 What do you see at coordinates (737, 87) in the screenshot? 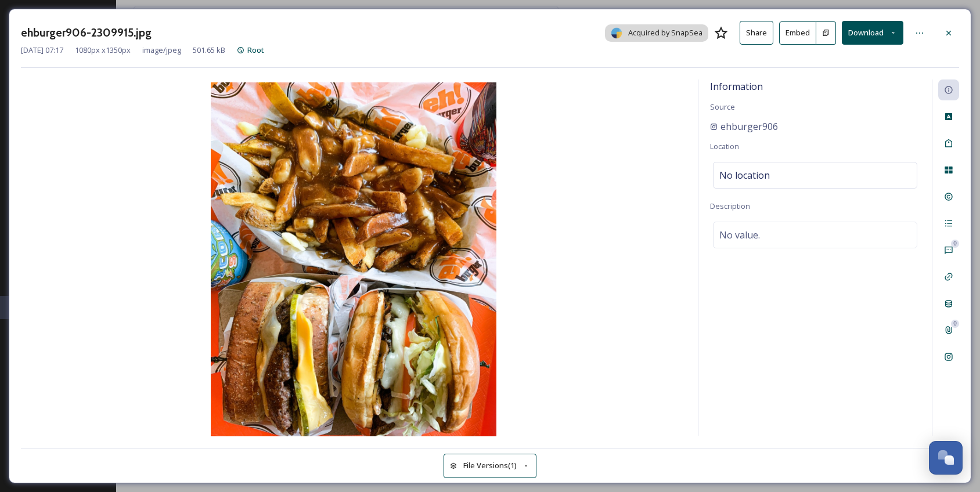
I see `span: Information` at bounding box center [737, 87].